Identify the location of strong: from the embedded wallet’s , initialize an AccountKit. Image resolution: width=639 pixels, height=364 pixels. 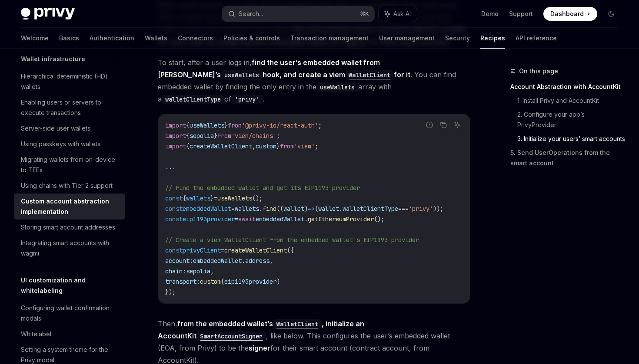
(261, 330).